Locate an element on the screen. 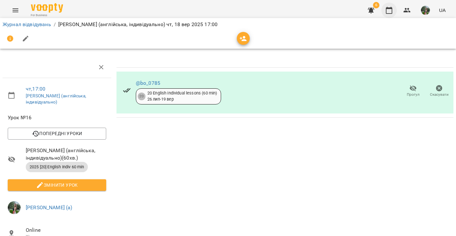  nav: breadcrumb is located at coordinates (228, 24).